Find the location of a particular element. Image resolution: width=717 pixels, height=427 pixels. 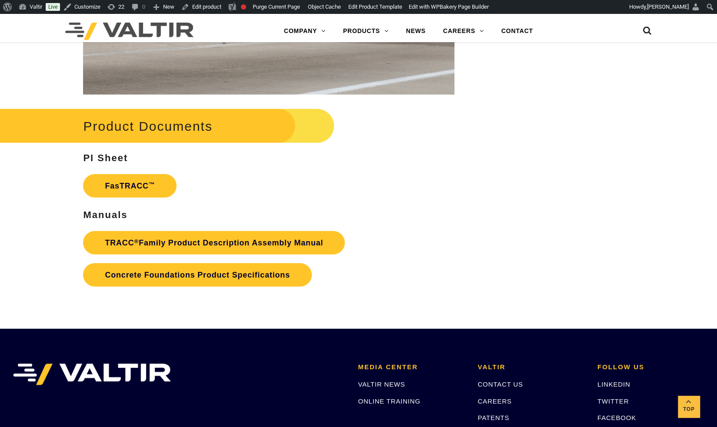

img: VALTIR is located at coordinates (92, 375).